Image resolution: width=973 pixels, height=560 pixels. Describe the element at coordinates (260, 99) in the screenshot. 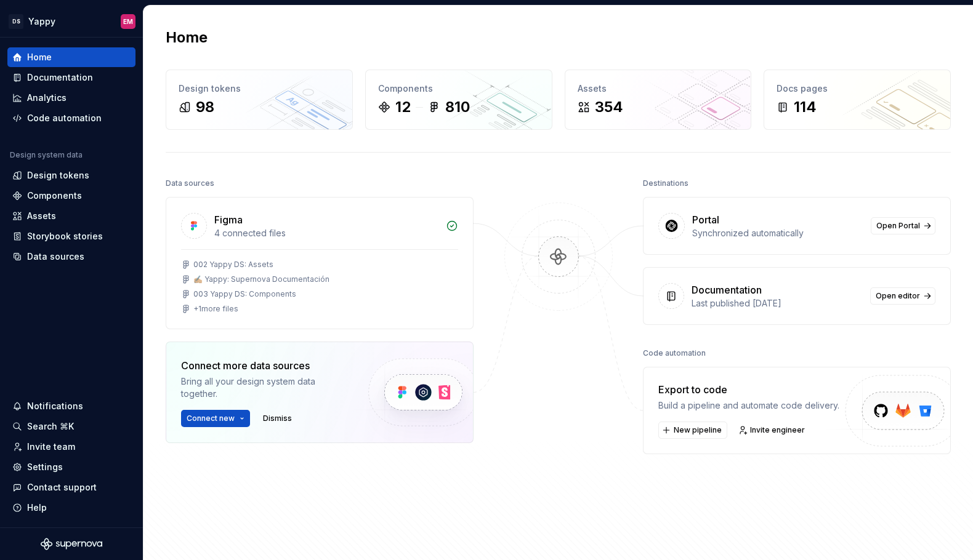

I see `a: Design tokens98` at that location.